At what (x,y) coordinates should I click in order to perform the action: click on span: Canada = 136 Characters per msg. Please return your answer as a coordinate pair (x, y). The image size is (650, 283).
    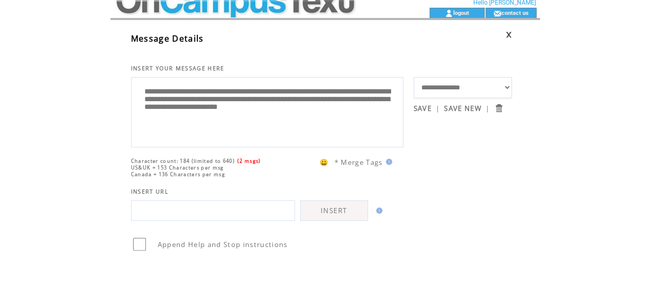
    Looking at the image, I should click on (178, 174).